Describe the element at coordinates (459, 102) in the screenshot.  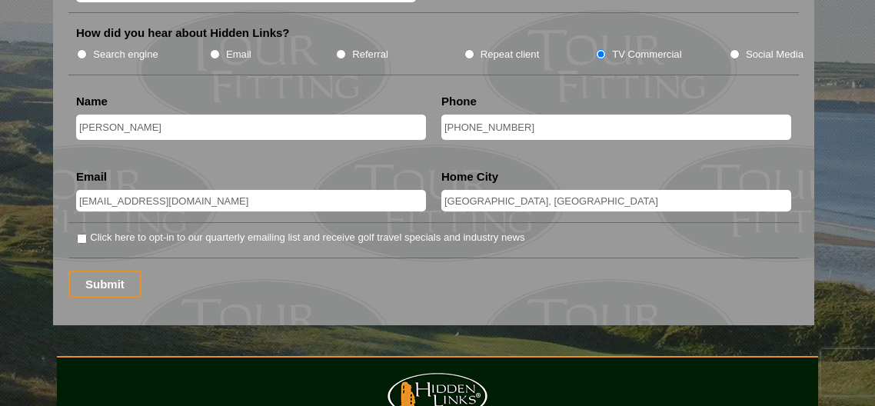
I see `label: Phone` at that location.